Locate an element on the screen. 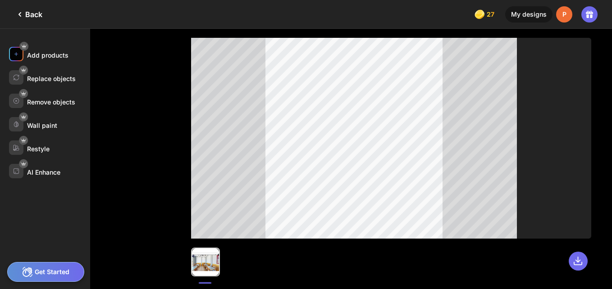  div: Wall paint is located at coordinates (42, 125).